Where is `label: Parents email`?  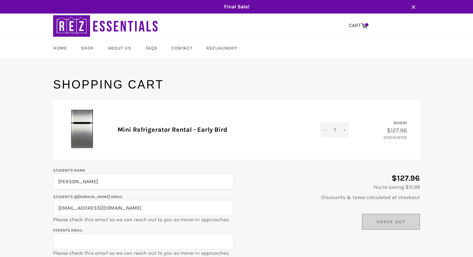
label: Parents email is located at coordinates (68, 230).